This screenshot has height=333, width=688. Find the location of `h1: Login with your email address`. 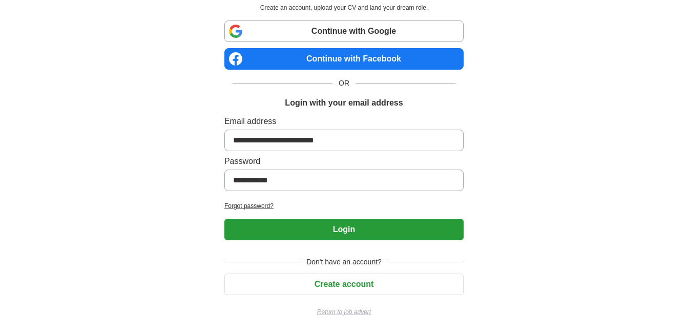

h1: Login with your email address is located at coordinates (344, 103).